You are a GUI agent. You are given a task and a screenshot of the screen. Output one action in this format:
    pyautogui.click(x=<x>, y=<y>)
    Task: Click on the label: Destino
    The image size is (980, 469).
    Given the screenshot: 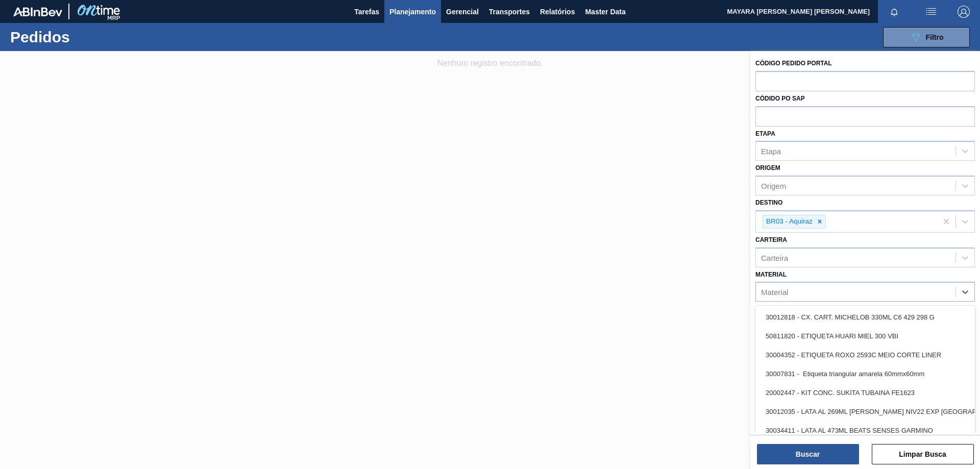 What is the action you would take?
    pyautogui.click(x=769, y=202)
    